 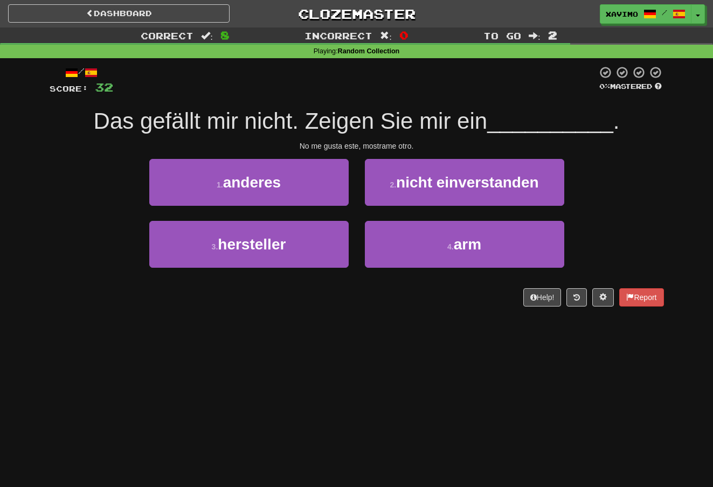 I want to click on a: Xavimo /, so click(x=646, y=14).